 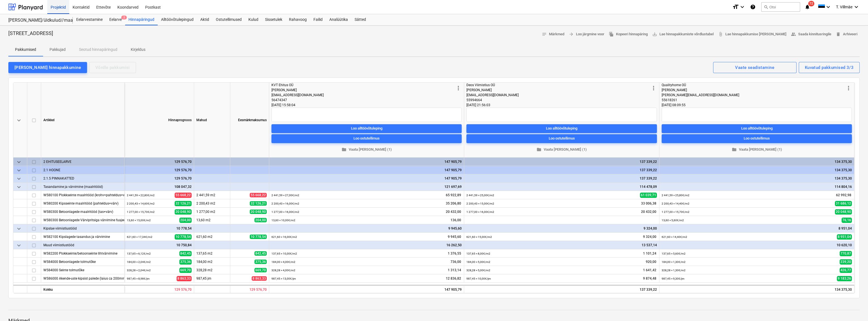 I want to click on div: 9 324,00, so click(x=561, y=228).